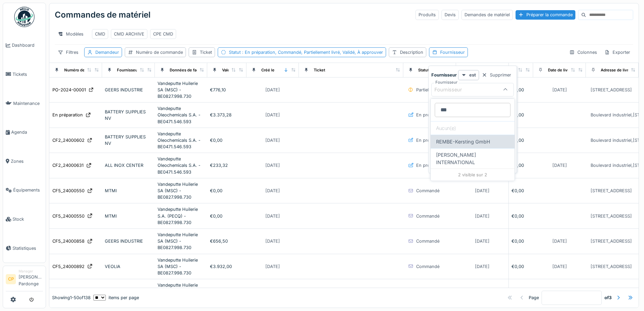  I want to click on div: Vandeputte Huilerie S.A. (PECQ) - BE0827.998.730, so click(181, 216).